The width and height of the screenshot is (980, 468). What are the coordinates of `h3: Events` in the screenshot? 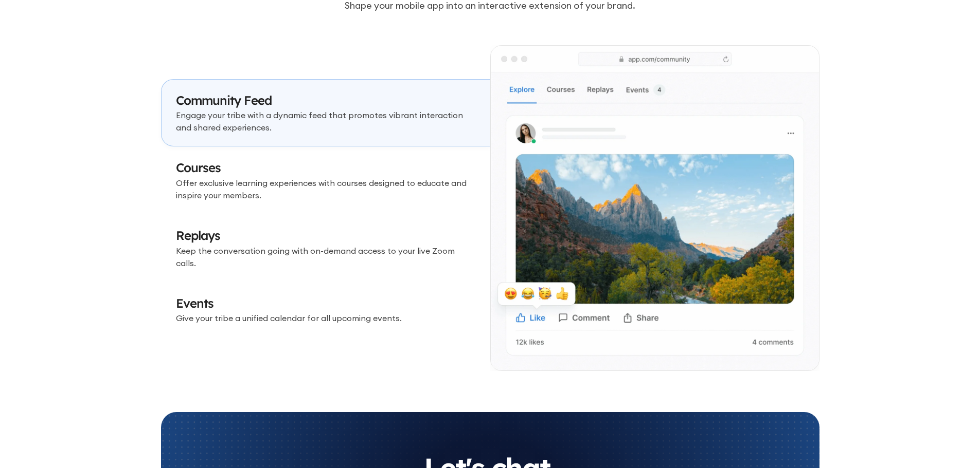 It's located at (325, 304).